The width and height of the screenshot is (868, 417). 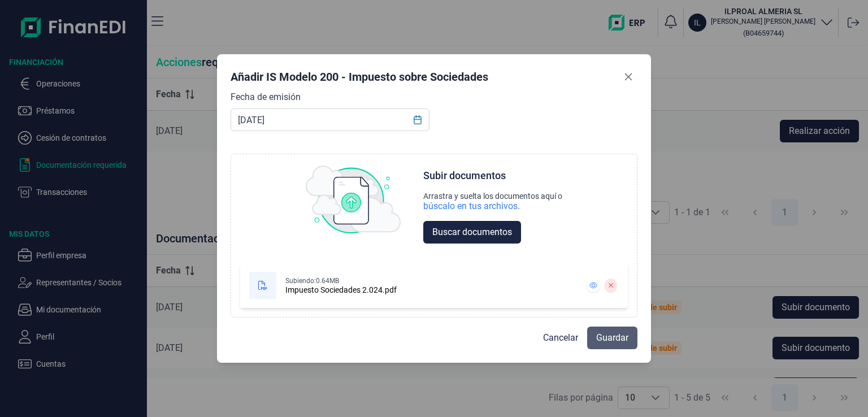 What do you see at coordinates (341, 290) in the screenshot?
I see `div: Impuesto Sociedades 2.024.pdf` at bounding box center [341, 290].